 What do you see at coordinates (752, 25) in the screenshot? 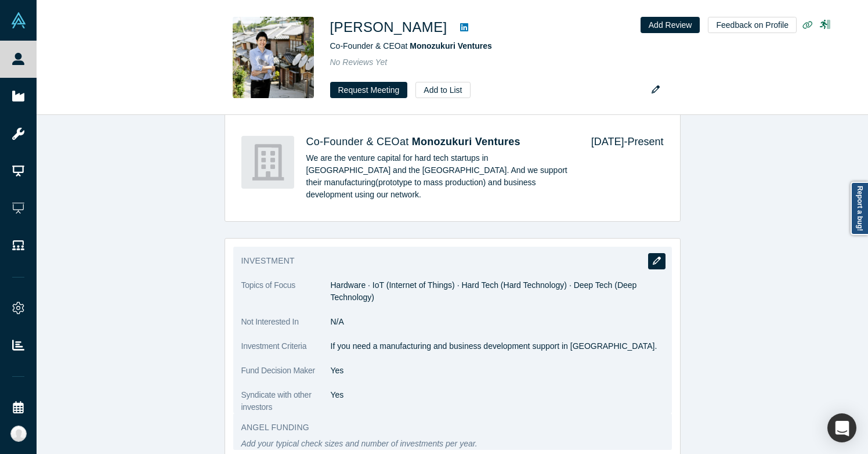
I see `button: Feedback on Profile` at bounding box center [752, 25].